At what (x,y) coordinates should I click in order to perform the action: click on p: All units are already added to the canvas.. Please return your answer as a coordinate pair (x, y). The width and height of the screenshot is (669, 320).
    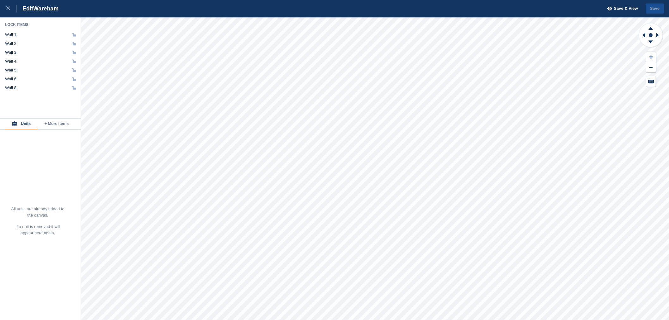
    Looking at the image, I should click on (38, 212).